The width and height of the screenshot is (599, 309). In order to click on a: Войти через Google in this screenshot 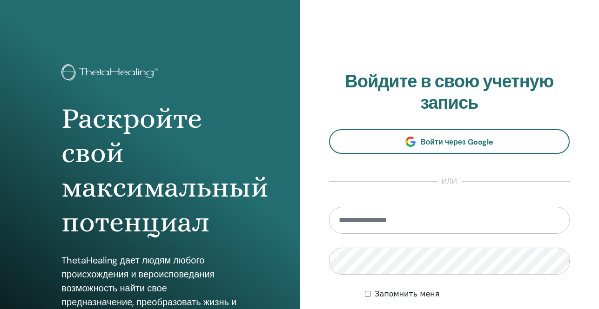, I will do `click(449, 141)`.